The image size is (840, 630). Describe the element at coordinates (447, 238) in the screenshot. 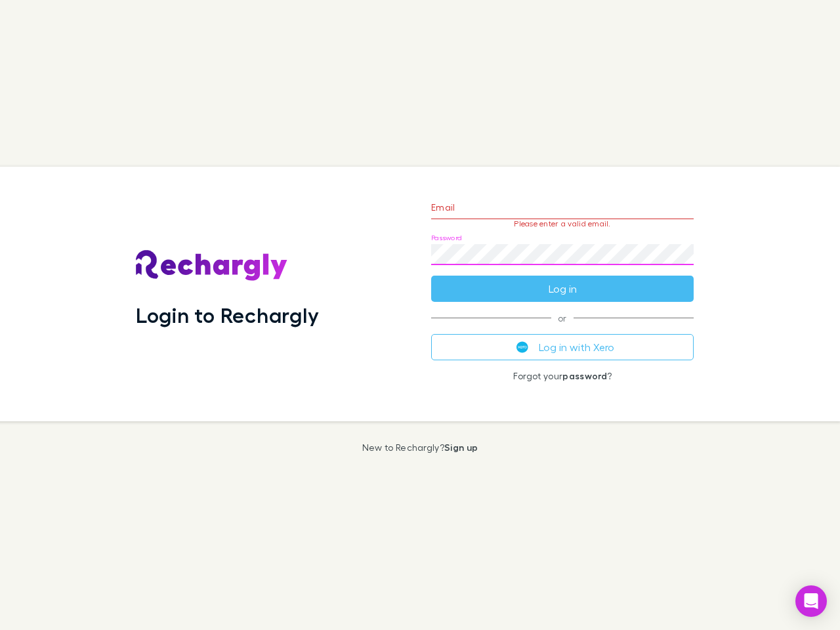

I see `label: Password` at that location.